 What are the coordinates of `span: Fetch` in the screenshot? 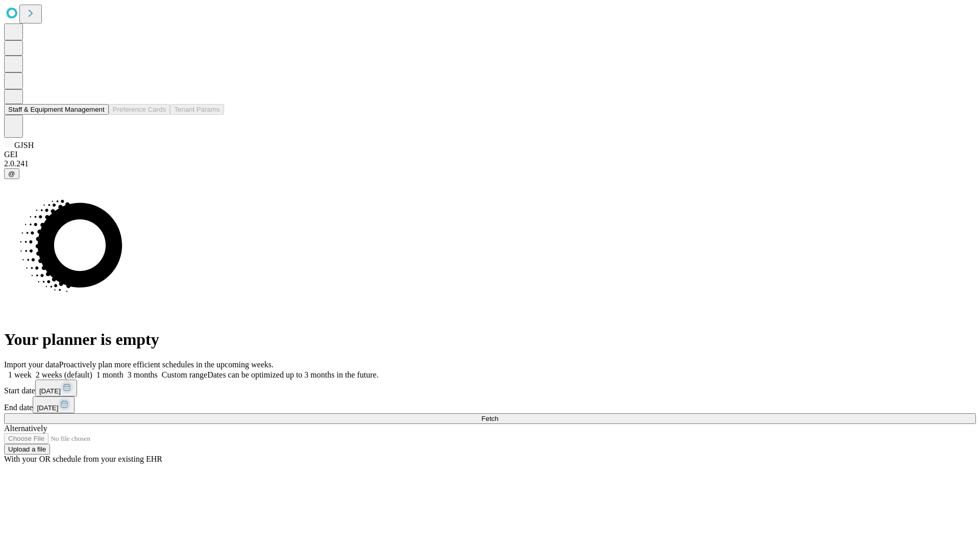 It's located at (489, 418).